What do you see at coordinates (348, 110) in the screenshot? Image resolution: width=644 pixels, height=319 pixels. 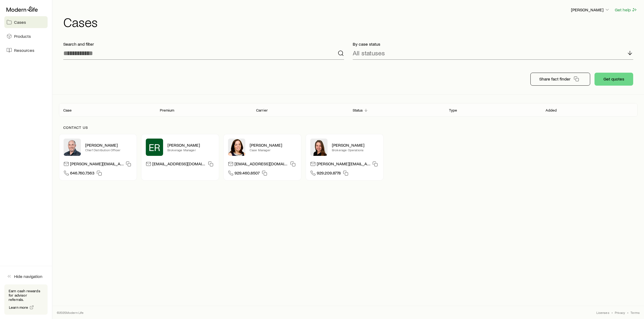 I see `div: Client cases` at bounding box center [348, 110].